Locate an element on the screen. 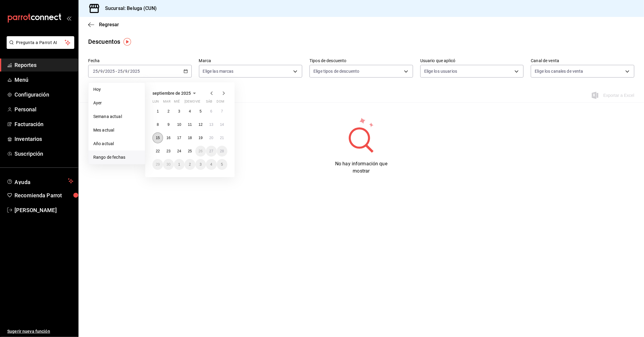 The width and height of the screenshot is (644, 337). abbr: 5 de septiembre de 2025 is located at coordinates (200, 111).